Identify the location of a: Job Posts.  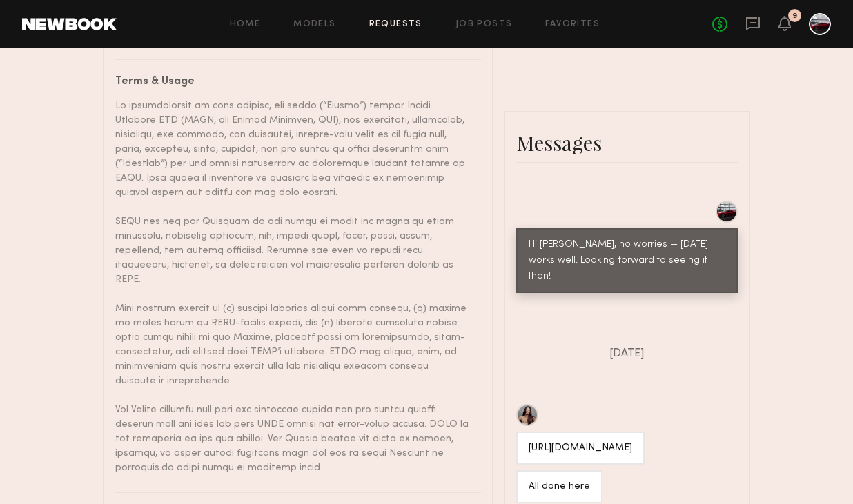
(484, 24).